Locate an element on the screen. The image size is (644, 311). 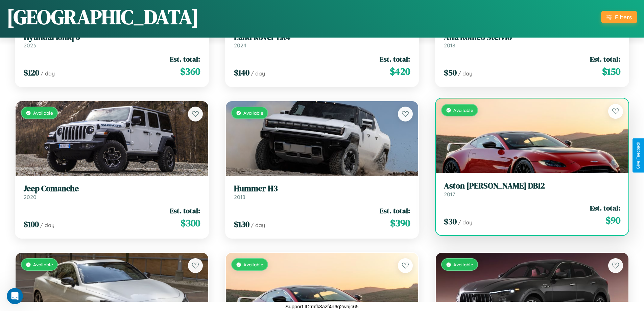
button: Filters is located at coordinates (619, 17).